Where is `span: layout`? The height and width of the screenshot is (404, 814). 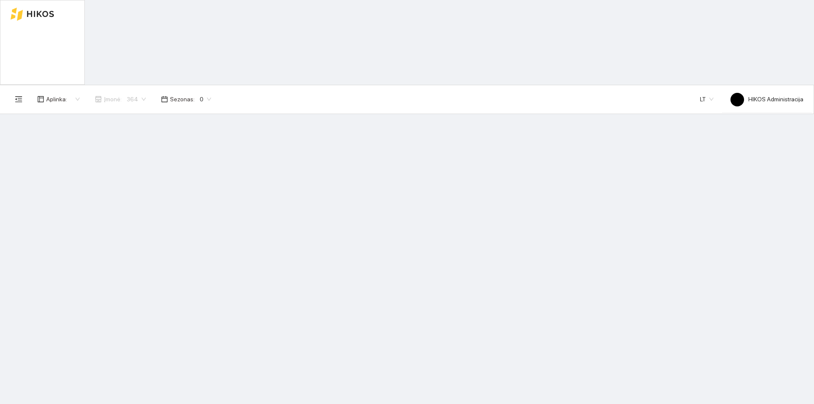
span: layout is located at coordinates (41, 99).